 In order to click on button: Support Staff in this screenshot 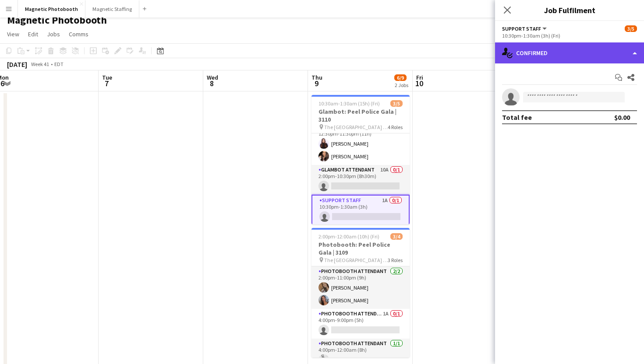, I will do `click(524, 28)`.